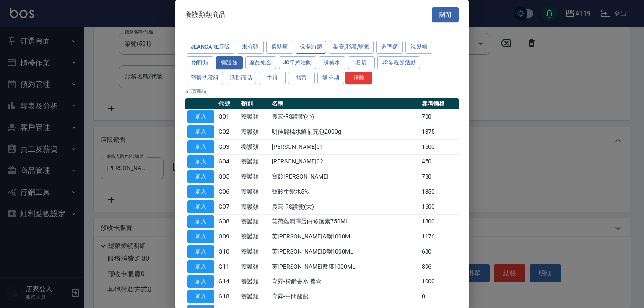  I want to click on th: 類別, so click(254, 104).